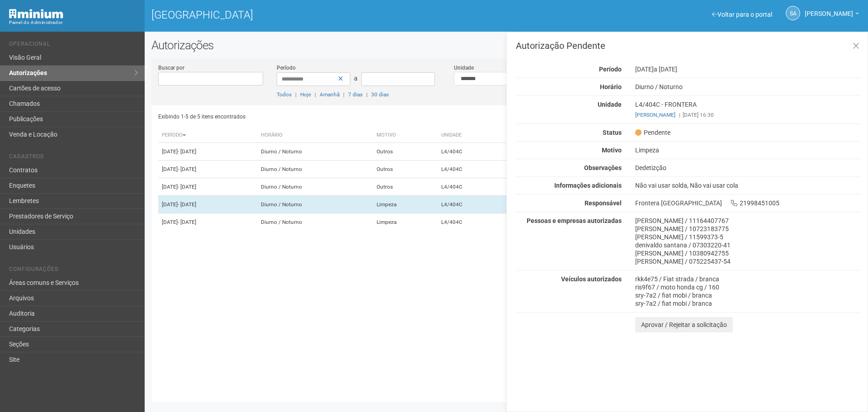  What do you see at coordinates (284, 94) in the screenshot?
I see `a: Todos` at bounding box center [284, 94].